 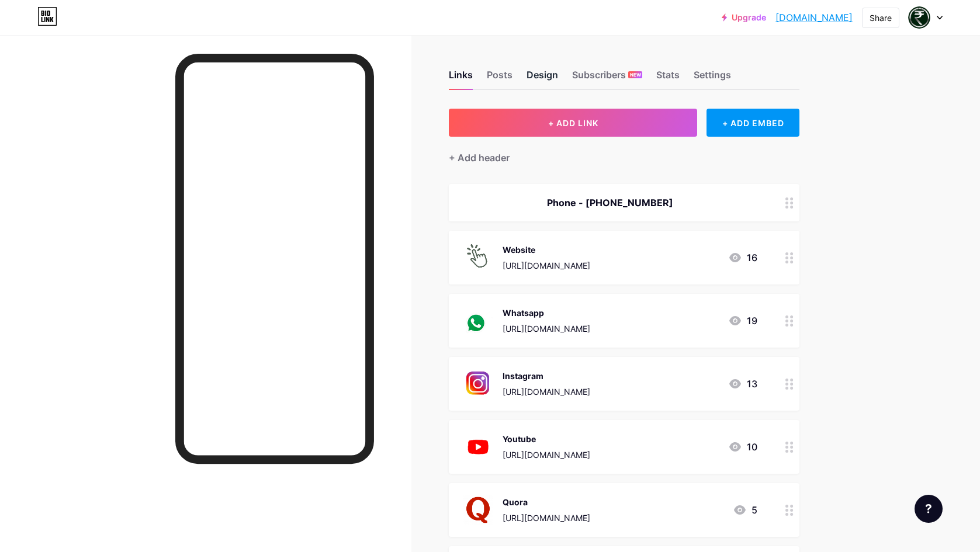 I want to click on span: + ADD LINK, so click(x=573, y=123).